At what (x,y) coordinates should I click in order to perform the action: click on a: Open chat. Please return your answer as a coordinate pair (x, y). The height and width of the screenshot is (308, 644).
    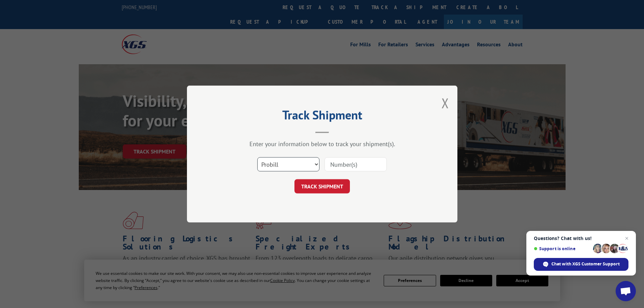
    Looking at the image, I should click on (625, 291).